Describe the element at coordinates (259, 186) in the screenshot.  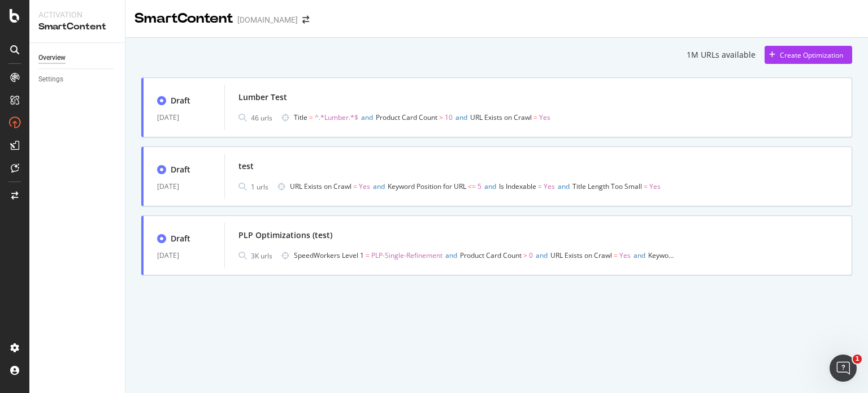
I see `div: 1 urls` at that location.